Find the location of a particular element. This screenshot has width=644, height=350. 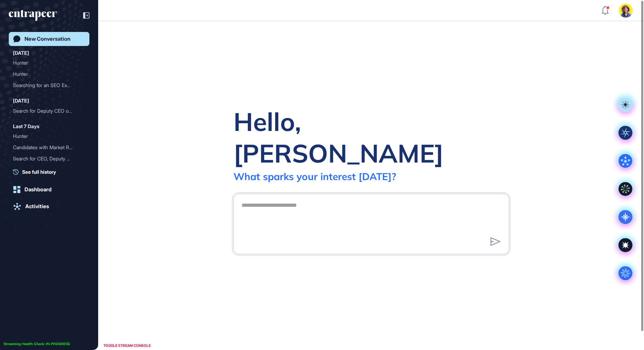

div: New Conversation is located at coordinates (47, 39).